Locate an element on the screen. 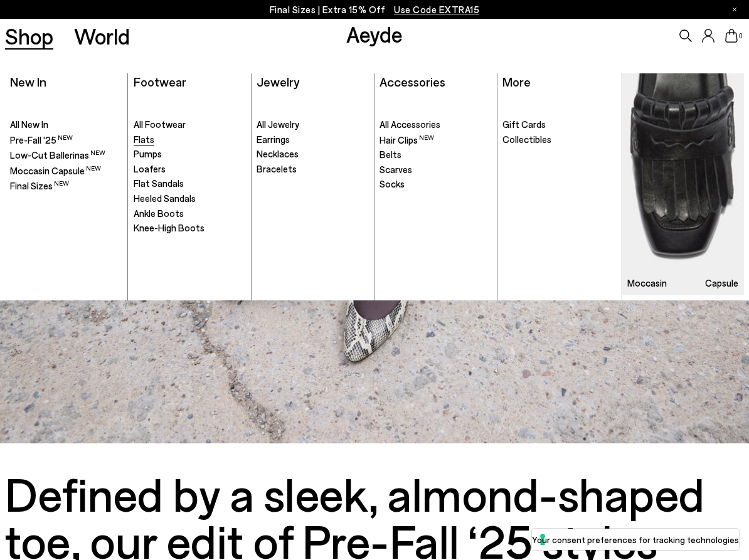 Image resolution: width=749 pixels, height=560 pixels. a: Aeyde is located at coordinates (375, 34).